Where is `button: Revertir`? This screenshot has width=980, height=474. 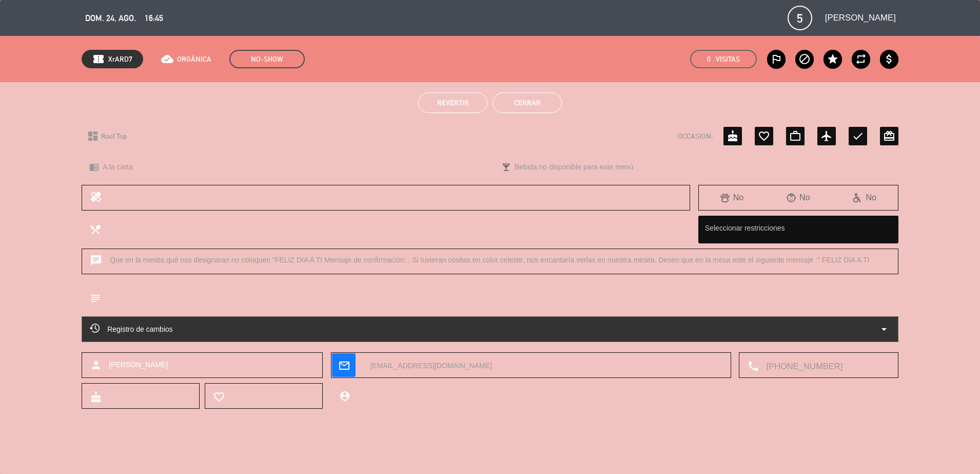 button: Revertir is located at coordinates (452, 103).